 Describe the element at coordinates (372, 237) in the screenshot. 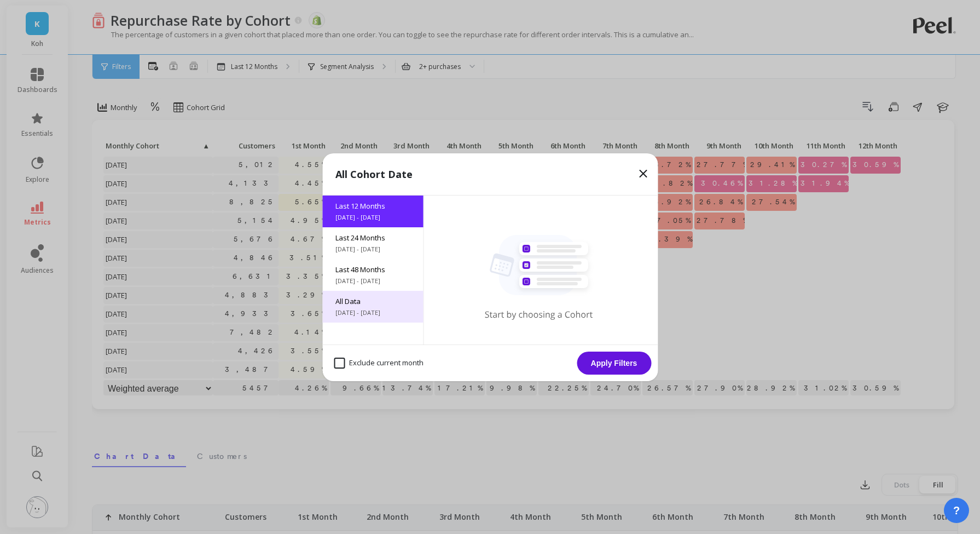

I see `span: Last 24 Months` at that location.